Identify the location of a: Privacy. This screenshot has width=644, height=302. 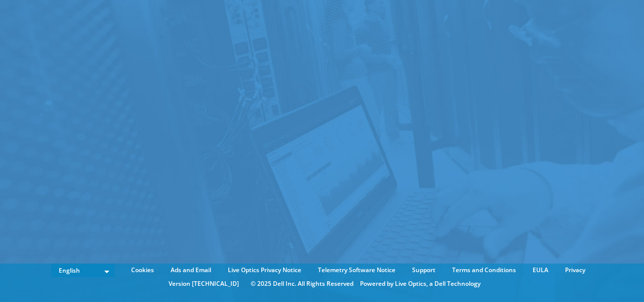
(575, 270).